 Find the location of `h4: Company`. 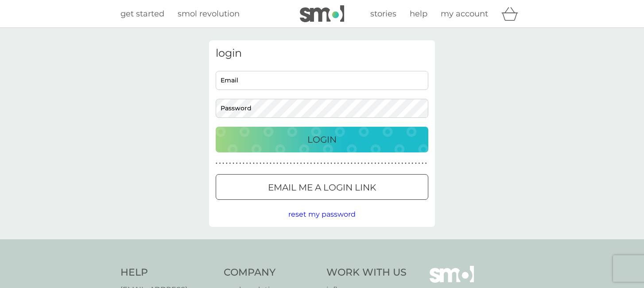

h4: Company is located at coordinates (271, 273).